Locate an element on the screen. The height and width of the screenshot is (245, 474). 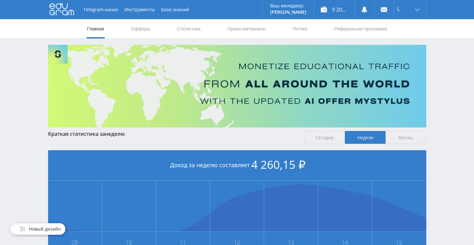
a: Офферы is located at coordinates (141, 29).